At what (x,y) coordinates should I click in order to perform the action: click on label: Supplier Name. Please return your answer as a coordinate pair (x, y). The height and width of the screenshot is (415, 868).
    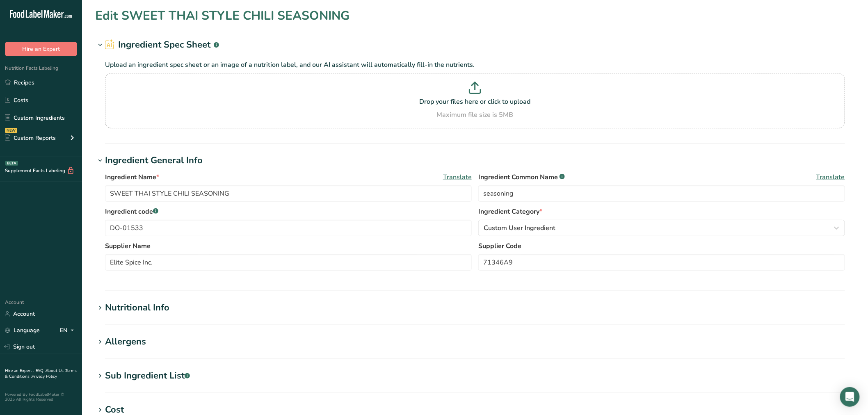
    Looking at the image, I should click on (289, 246).